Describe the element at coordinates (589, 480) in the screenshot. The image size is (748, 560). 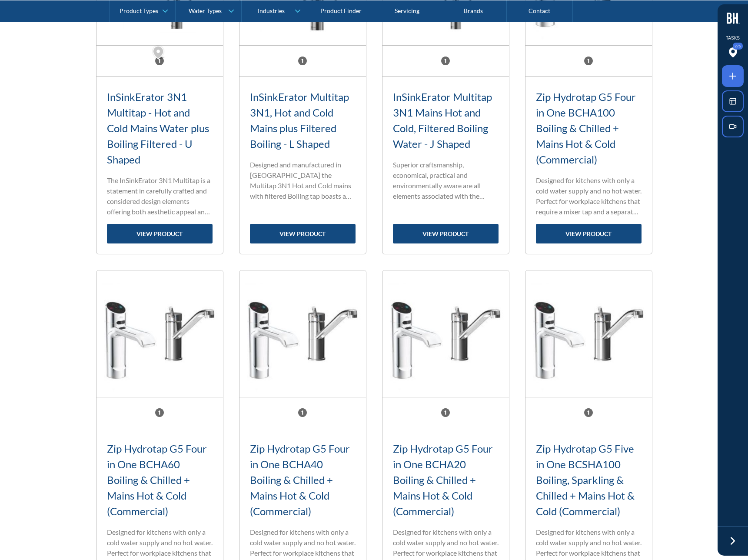
I see `h3: Zip Hydrotap G5 Five in One BCSHA100 Boiling, Sparkling & Chilled + Mains Hot & Cold (Commercial)` at that location.